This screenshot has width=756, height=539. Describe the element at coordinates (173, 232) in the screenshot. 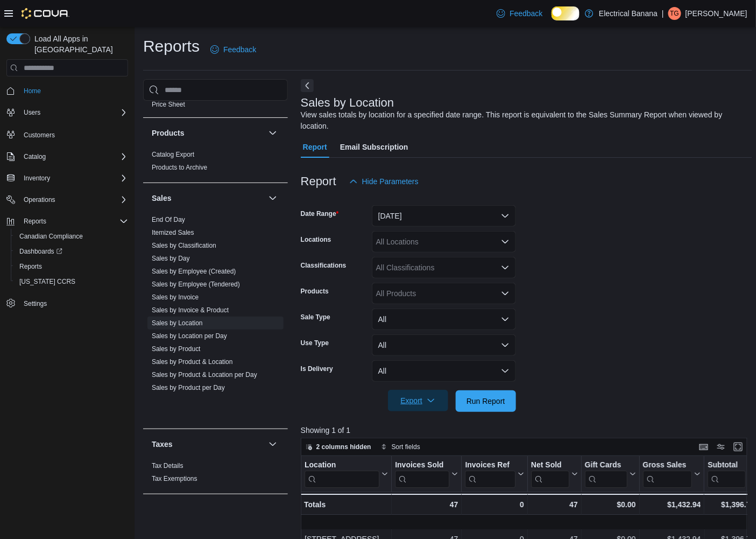

I see `span: Itemized Sales` at that location.